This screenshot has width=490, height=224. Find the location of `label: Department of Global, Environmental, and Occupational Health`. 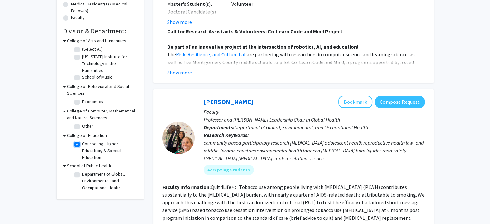

label: Department of Global, Environmental, and Occupational Health is located at coordinates (109, 181).